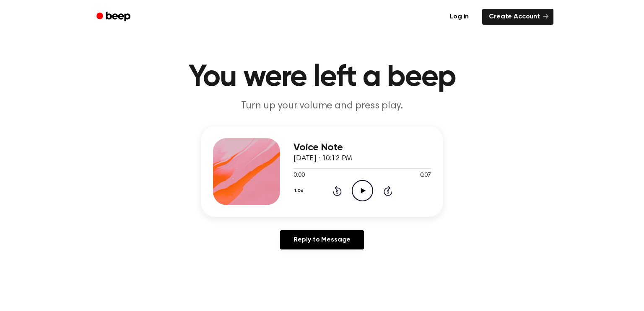 This screenshot has width=644, height=311. What do you see at coordinates (322, 240) in the screenshot?
I see `a: Reply to Message` at bounding box center [322, 240].